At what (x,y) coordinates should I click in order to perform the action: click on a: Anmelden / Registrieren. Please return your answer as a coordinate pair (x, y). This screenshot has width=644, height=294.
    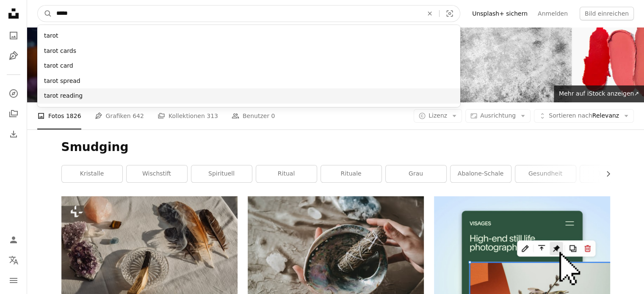
    Looking at the image, I should click on (13, 240).